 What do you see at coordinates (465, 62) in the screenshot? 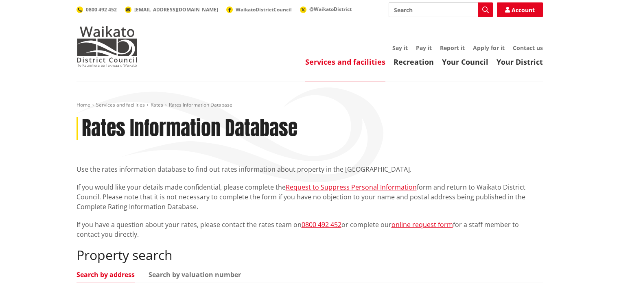
I see `a: Your Council` at bounding box center [465, 62].